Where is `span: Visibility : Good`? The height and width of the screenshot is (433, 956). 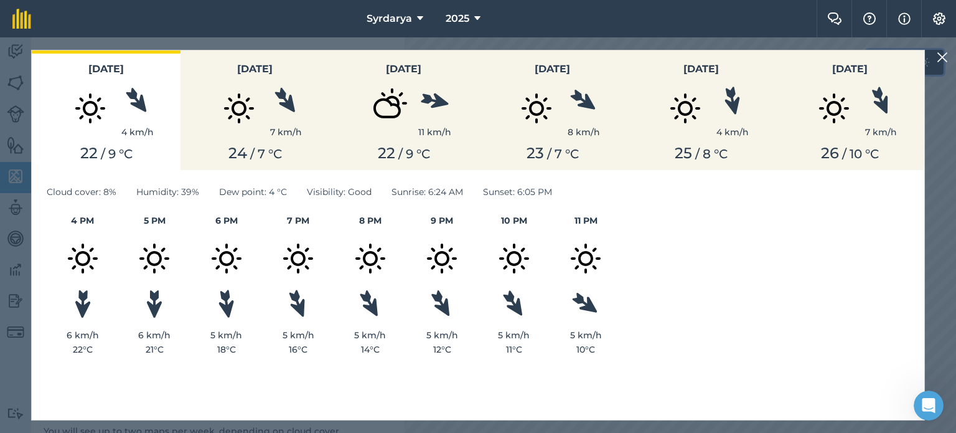 span: Visibility : Good is located at coordinates (339, 192).